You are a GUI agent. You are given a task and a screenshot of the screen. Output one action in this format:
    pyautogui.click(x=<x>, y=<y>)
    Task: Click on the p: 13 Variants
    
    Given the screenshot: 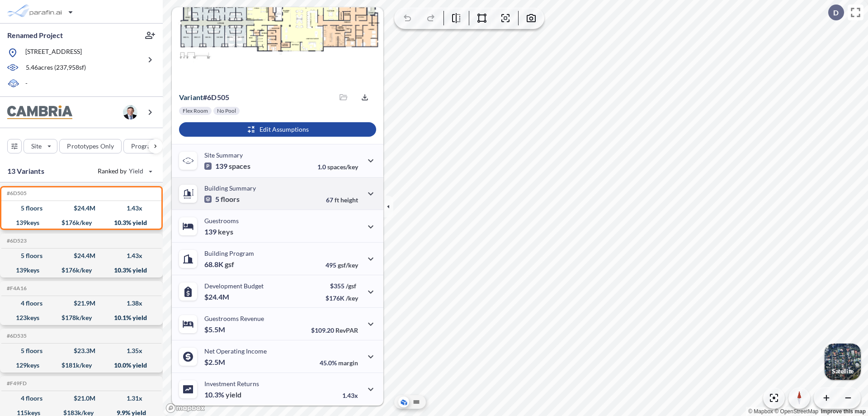 What is the action you would take?
    pyautogui.click(x=26, y=171)
    